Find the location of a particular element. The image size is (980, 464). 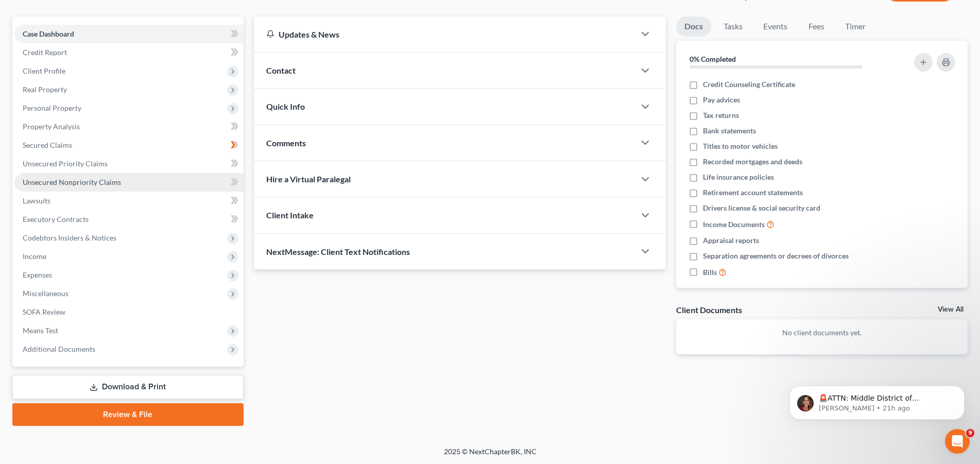

a: View All is located at coordinates (951, 310).